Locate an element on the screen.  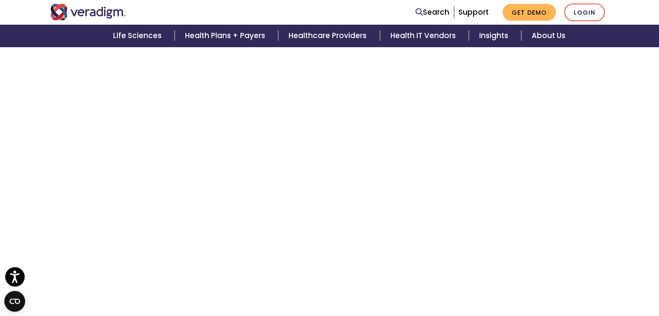
a: Veradigm logo is located at coordinates (88, 12).